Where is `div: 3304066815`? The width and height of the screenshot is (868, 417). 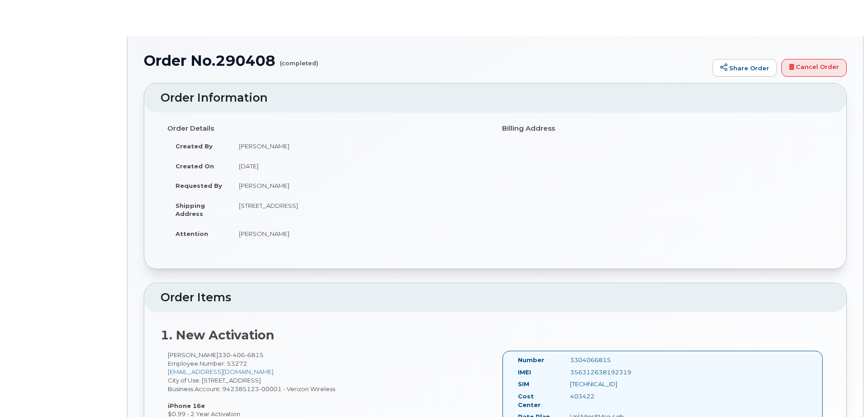
div: 3304066815 is located at coordinates (599, 360).